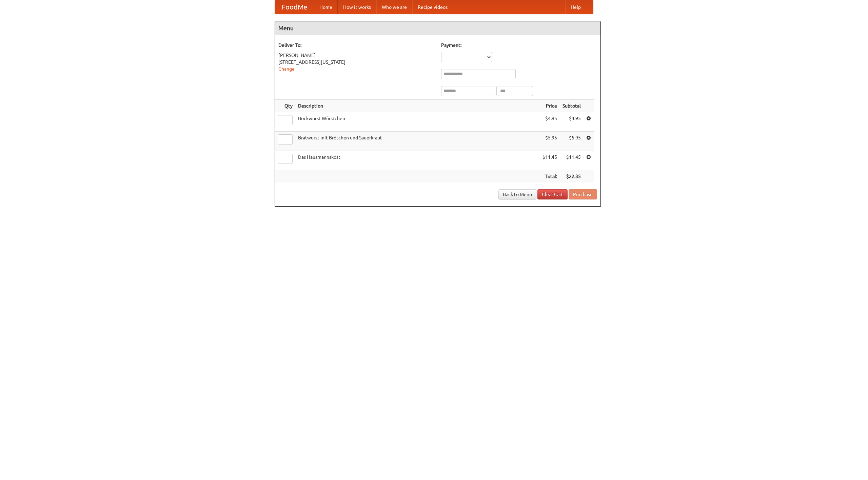 The width and height of the screenshot is (868, 480). What do you see at coordinates (285, 106) in the screenshot?
I see `th: Qty` at bounding box center [285, 106].